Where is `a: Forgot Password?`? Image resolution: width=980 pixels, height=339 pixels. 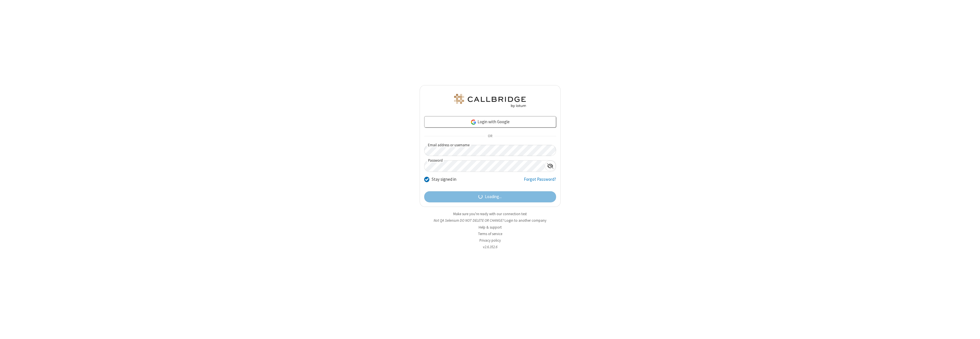
a: Forgot Password? is located at coordinates (540, 182).